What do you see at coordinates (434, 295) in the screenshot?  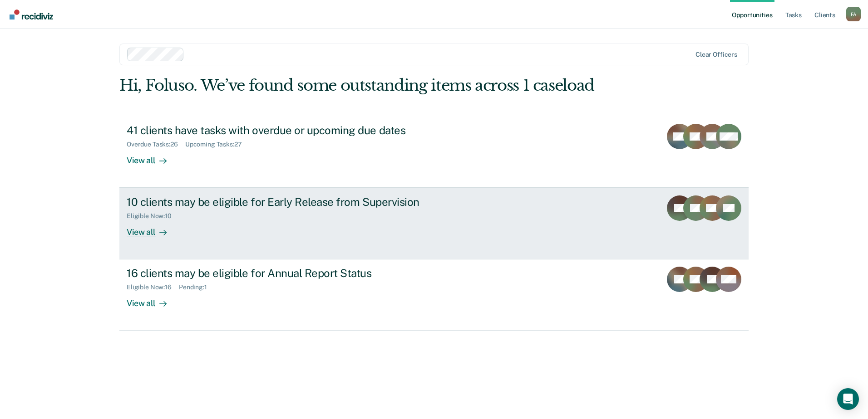 I see `a: 16 clients may be eligible for Annual Report StatusEligible Now:16Pending:1View all` at bounding box center [434, 295].